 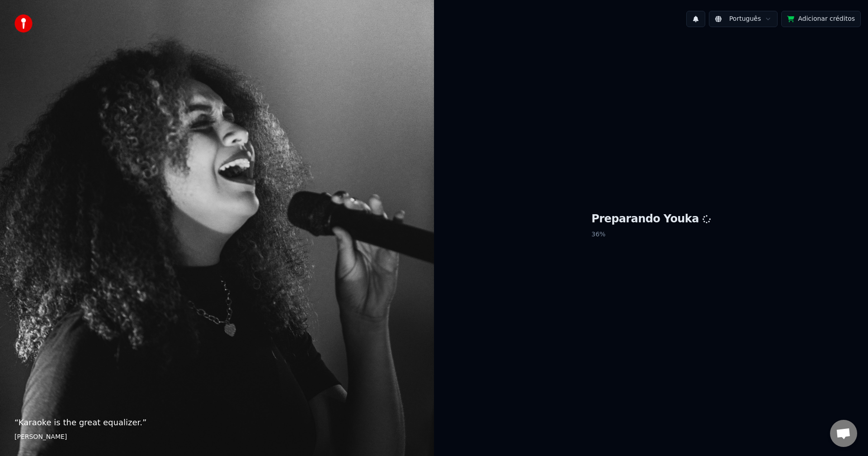 I want to click on div: Bate-papo aberto, so click(x=843, y=433).